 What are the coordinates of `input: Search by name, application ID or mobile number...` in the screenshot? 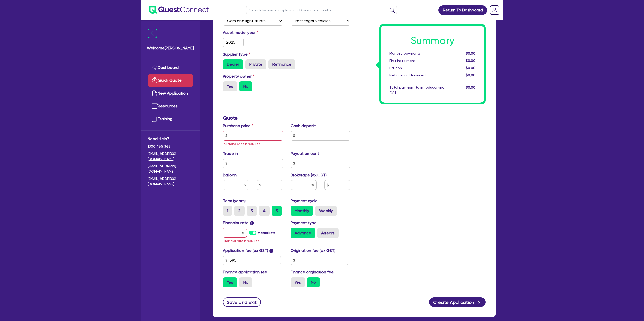 It's located at (322, 10).